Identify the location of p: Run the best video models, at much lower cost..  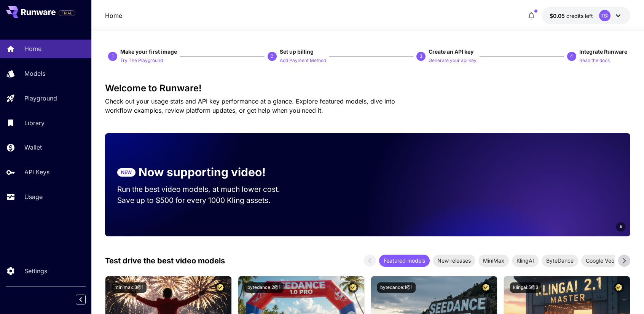
(206, 189).